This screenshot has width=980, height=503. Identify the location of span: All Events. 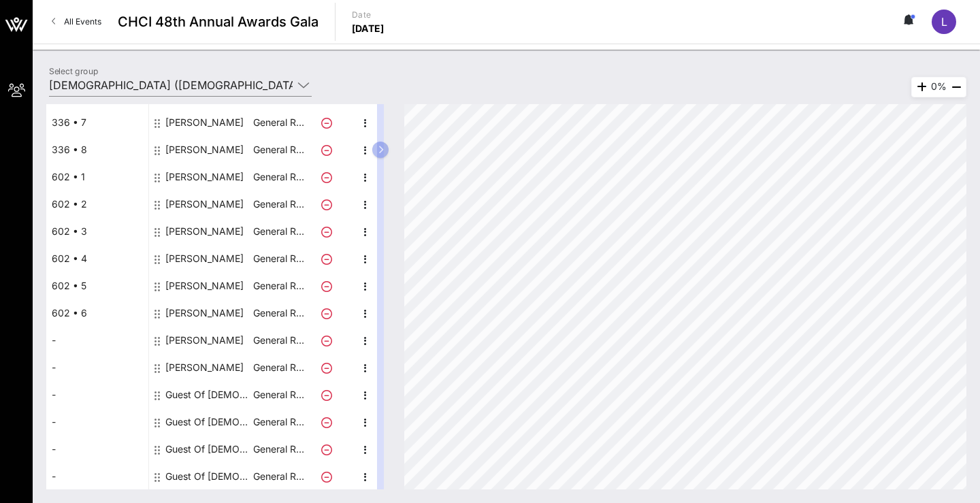
(82, 21).